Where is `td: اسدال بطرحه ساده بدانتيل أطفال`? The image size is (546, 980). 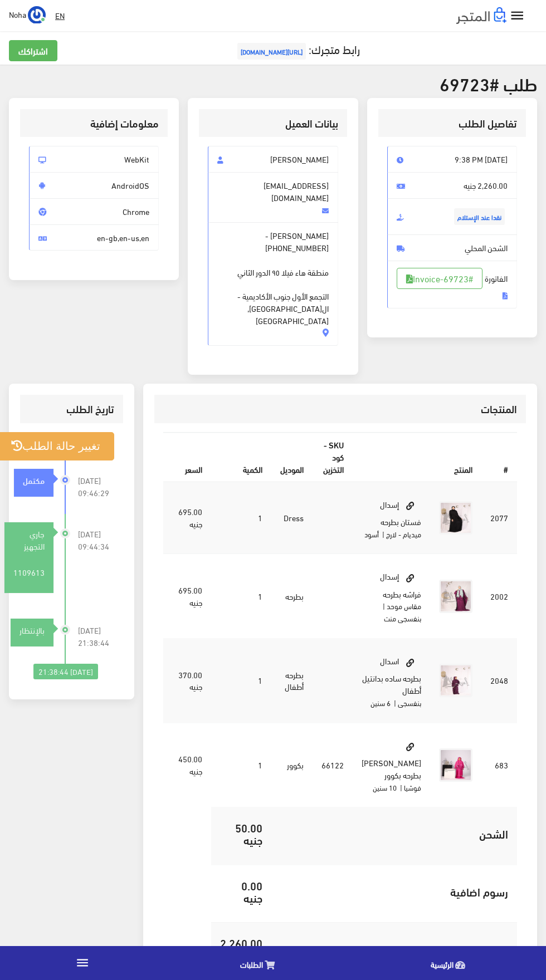 td: اسدال بطرحه ساده بدانتيل أطفال is located at coordinates (391, 682).